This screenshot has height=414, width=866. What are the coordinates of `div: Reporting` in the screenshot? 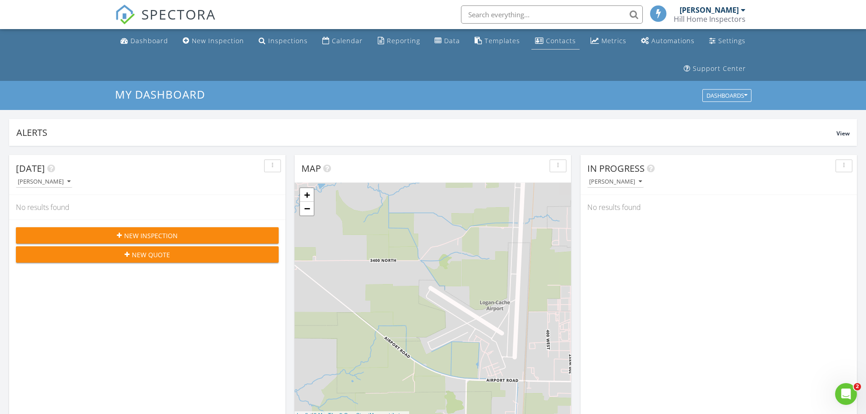 It's located at (403, 40).